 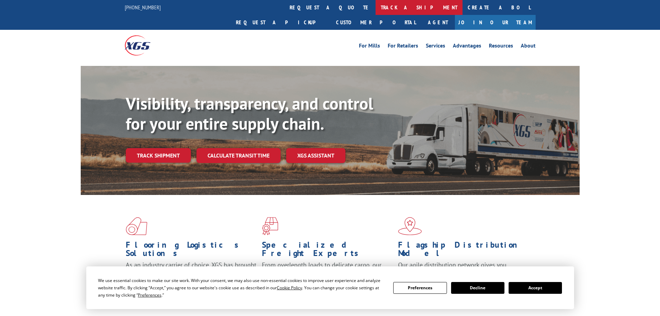 What do you see at coordinates (327, 250) in the screenshot?
I see `h1: Specialized Freight Experts` at bounding box center [327, 250].